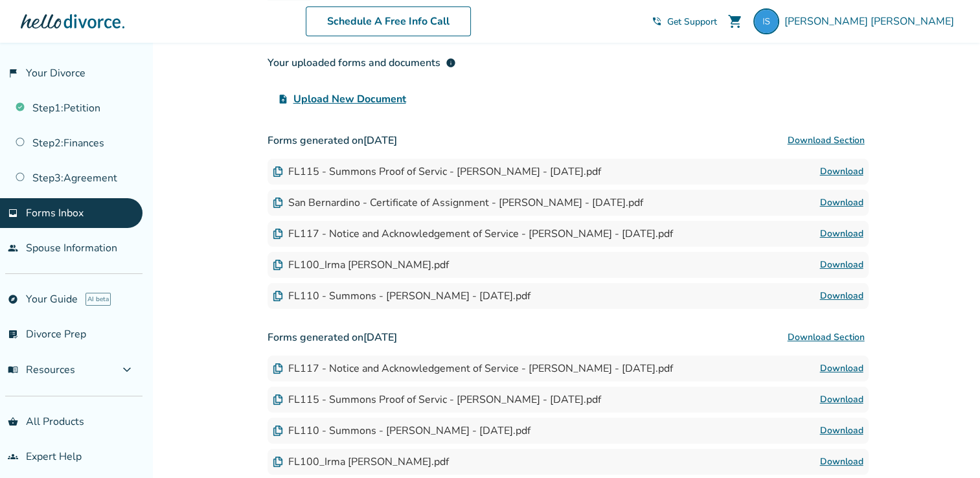 The height and width of the screenshot is (478, 980). Describe the element at coordinates (766, 21) in the screenshot. I see `img: ihernandez10@verizon.net` at that location.